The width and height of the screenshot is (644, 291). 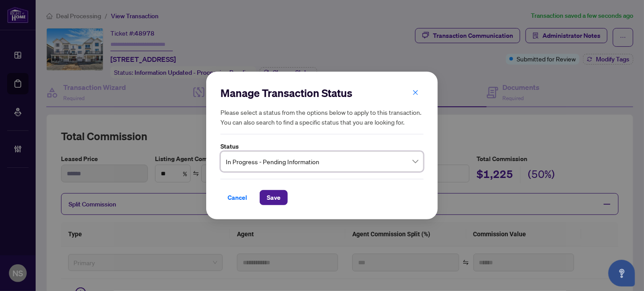 What do you see at coordinates (322, 93) in the screenshot?
I see `h2: Manage Transaction Status` at bounding box center [322, 93].